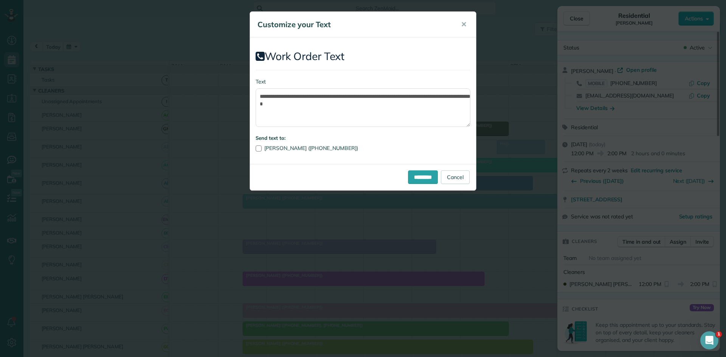 The image size is (726, 357). I want to click on label: Text, so click(363, 82).